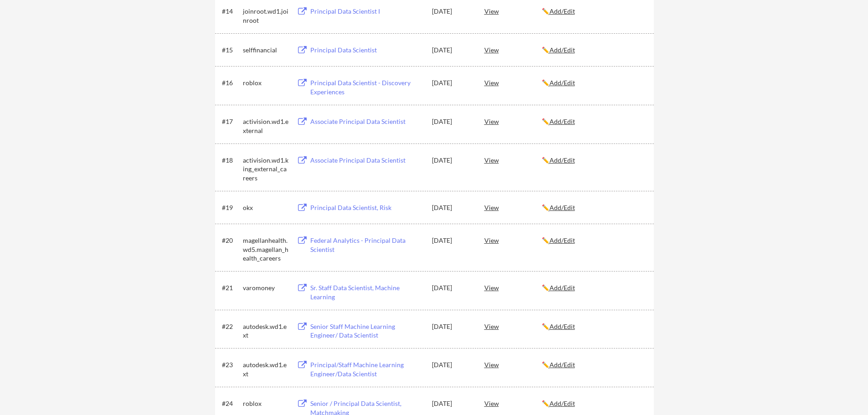  I want to click on div: Principal Data Scientist, so click(367, 50).